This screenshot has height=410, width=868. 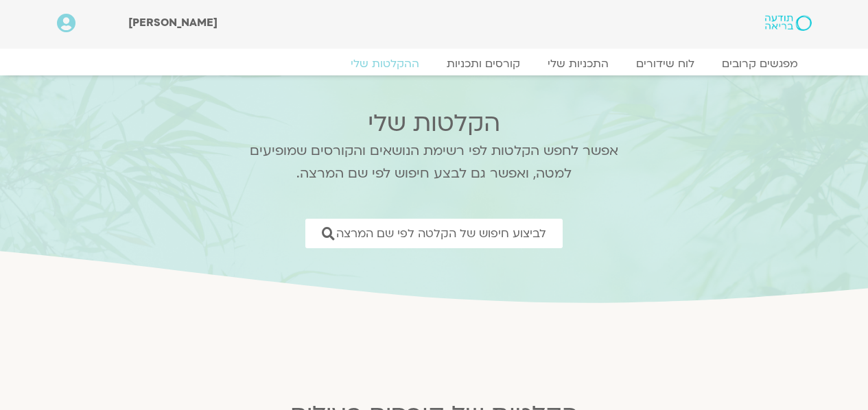 What do you see at coordinates (434, 123) in the screenshot?
I see `h2: הקלטות שלי` at bounding box center [434, 123].